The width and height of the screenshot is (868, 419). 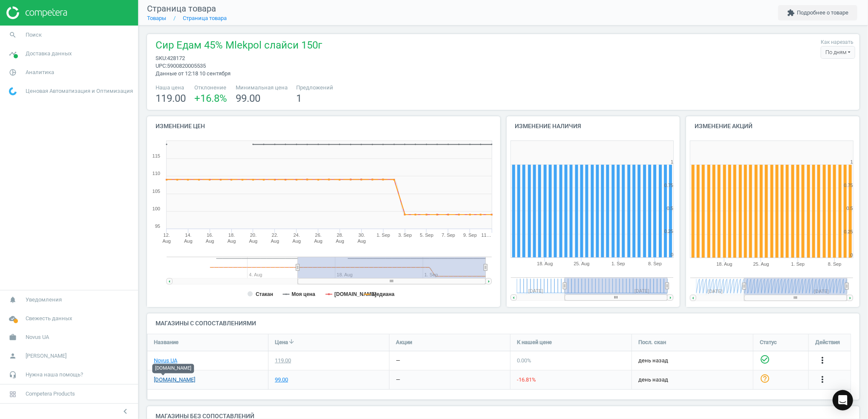 What do you see at coordinates (264, 295) in the screenshot?
I see `tspan: Стакан` at bounding box center [264, 295].